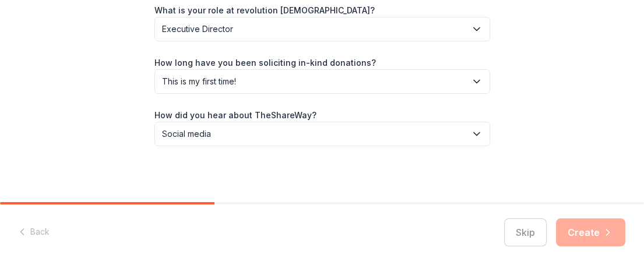 The height and width of the screenshot is (265, 644). I want to click on label: How long have you been soliciting in-kind donations?, so click(265, 63).